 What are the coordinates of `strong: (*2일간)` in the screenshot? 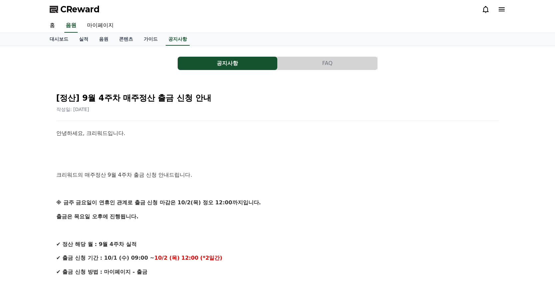 It's located at (211, 257).